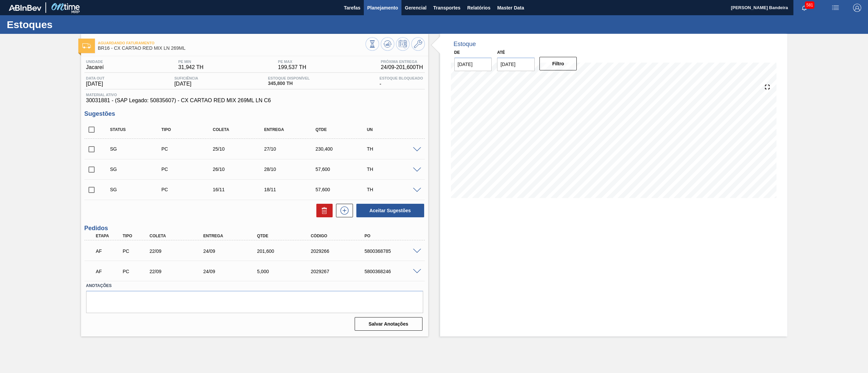 The height and width of the screenshot is (373, 868). I want to click on div: 27/10/2025, so click(292, 149).